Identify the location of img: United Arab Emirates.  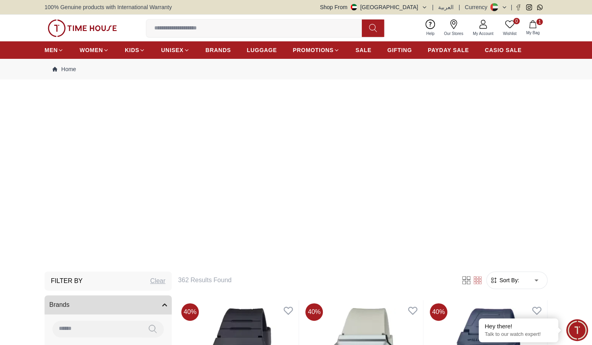
(354, 7).